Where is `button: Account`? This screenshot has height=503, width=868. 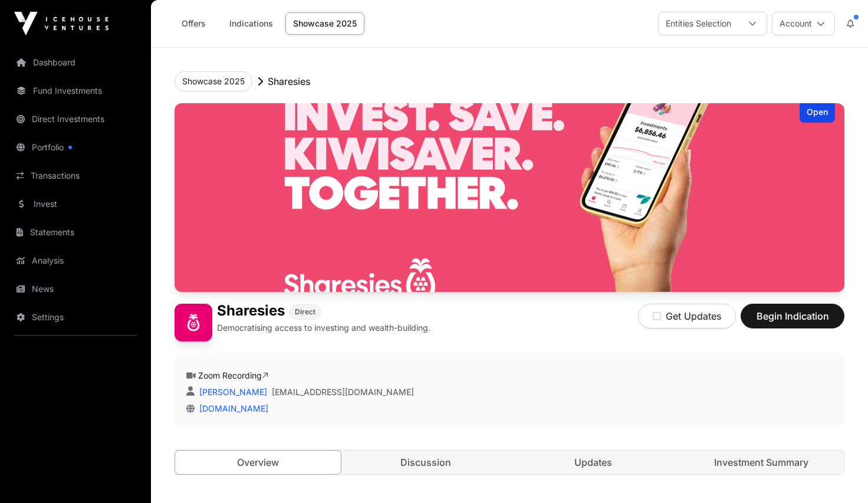 button: Account is located at coordinates (803, 23).